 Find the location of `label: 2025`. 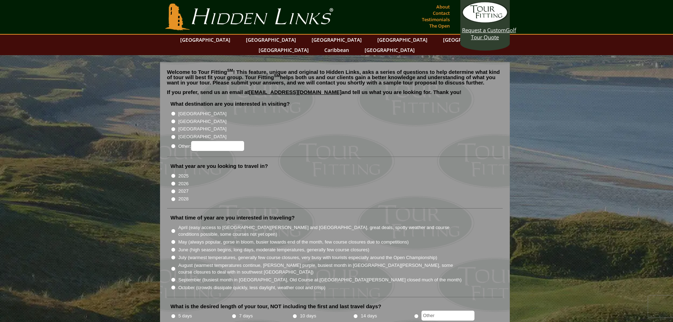

label: 2025 is located at coordinates (183, 176).